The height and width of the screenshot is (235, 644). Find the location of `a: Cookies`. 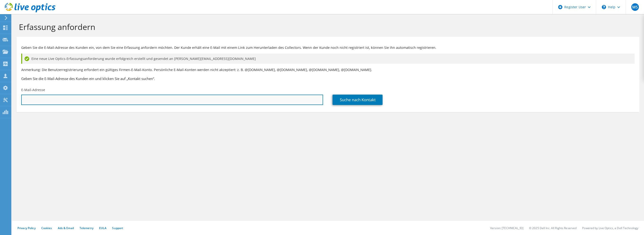

a: Cookies is located at coordinates (47, 228).